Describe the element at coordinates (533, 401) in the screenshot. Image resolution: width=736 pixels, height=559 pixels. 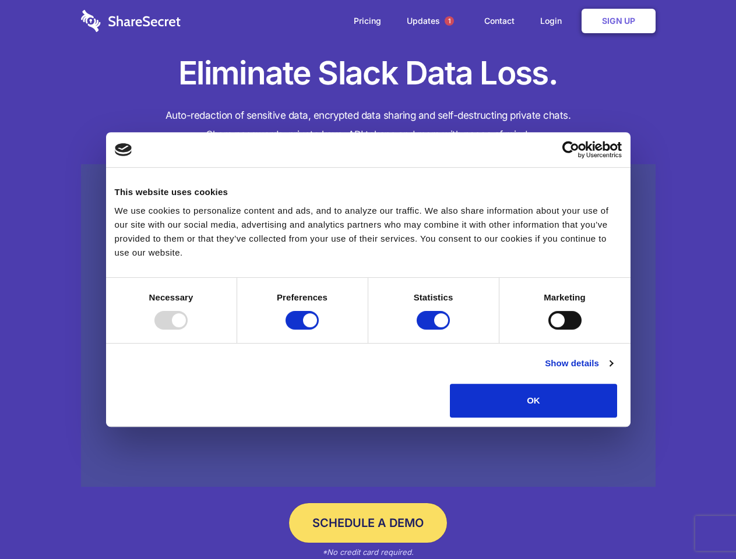
I see `button: OK` at that location.